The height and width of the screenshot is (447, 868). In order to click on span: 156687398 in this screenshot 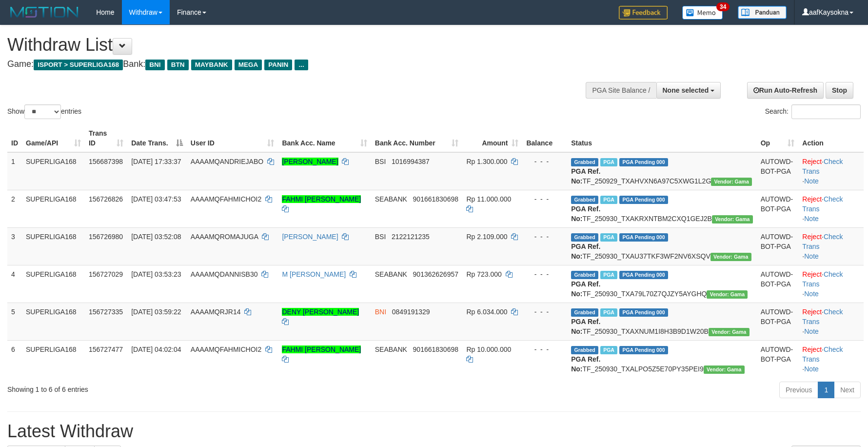, I will do `click(105, 161)`.